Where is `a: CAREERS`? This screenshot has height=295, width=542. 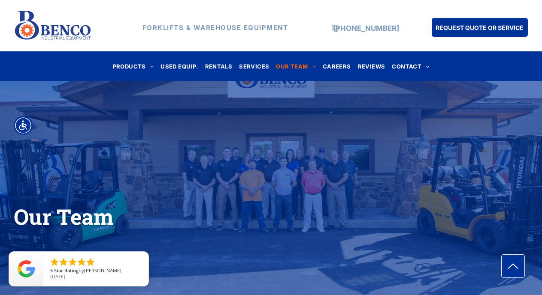 a: CAREERS is located at coordinates (337, 66).